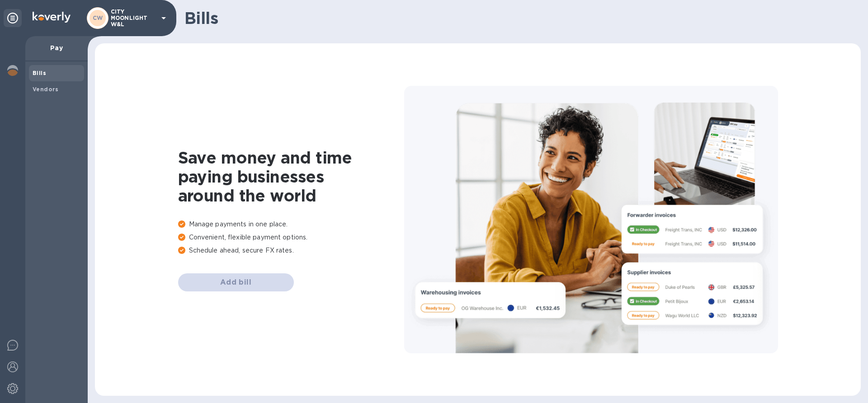 This screenshot has width=868, height=403. Describe the element at coordinates (98, 17) in the screenshot. I see `b: CW` at that location.